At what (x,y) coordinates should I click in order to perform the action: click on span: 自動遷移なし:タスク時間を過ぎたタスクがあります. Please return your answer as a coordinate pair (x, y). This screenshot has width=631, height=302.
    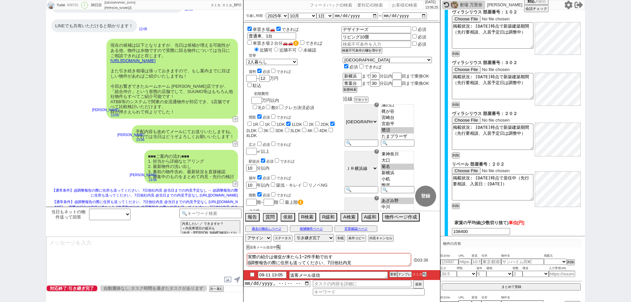
    Looking at the image, I should click on (153, 288).